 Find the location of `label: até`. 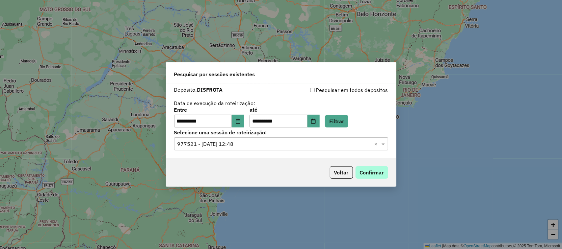

label: até is located at coordinates (284, 110).